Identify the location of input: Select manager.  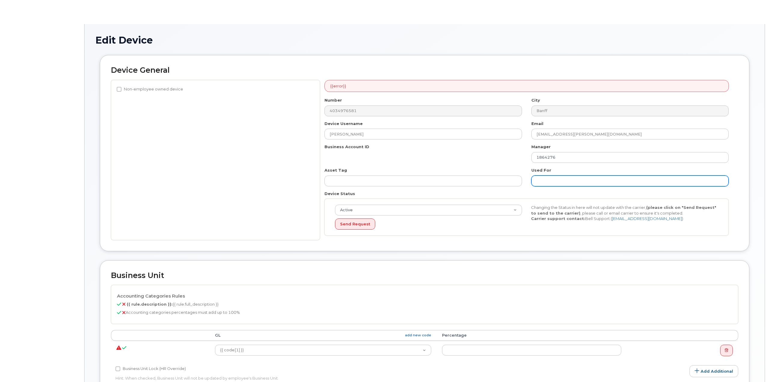
(630, 158).